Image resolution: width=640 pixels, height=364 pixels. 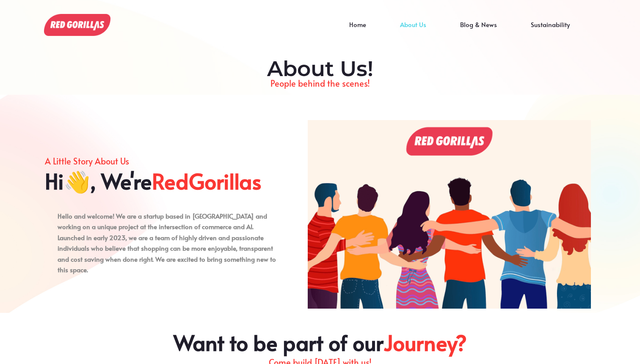 What do you see at coordinates (163, 181) in the screenshot?
I see `h2: Hi👋, We're` at bounding box center [163, 181].